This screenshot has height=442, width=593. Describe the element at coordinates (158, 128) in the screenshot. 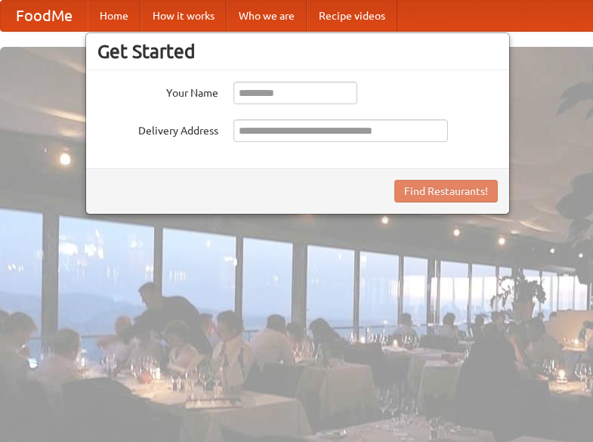

I see `label: Delivery Address` at that location.